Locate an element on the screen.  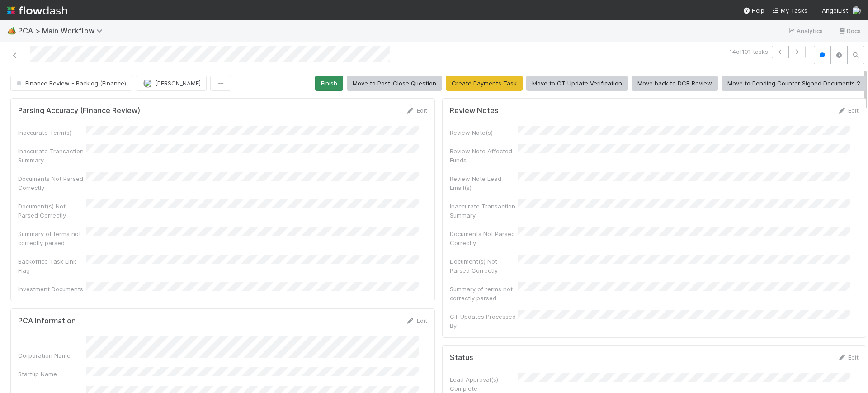
div: Startup Name is located at coordinates (52, 374).